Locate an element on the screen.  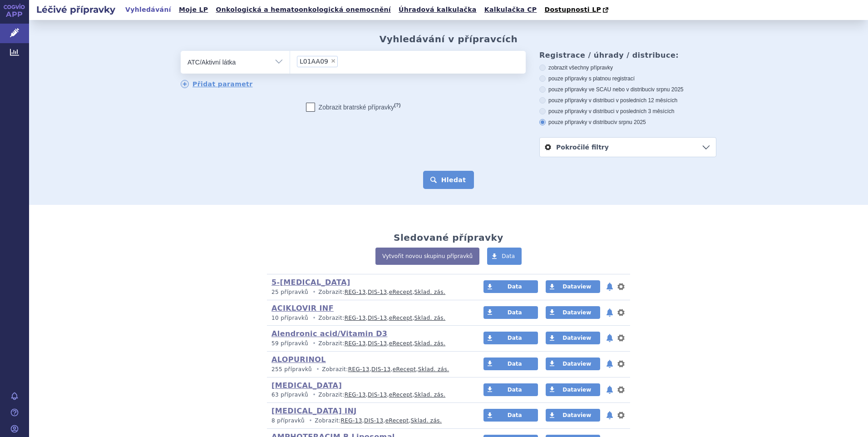
a: Vytvořit novou skupinu přípravků is located at coordinates (427, 256).